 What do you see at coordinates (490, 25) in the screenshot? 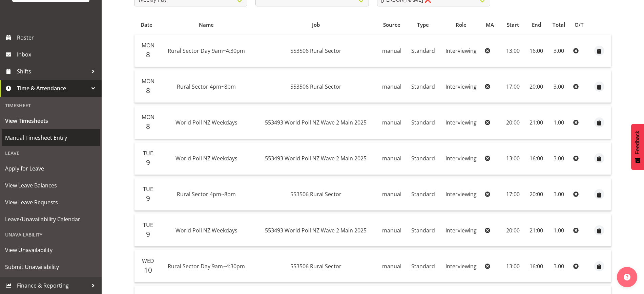
I see `span: MA` at bounding box center [490, 25].